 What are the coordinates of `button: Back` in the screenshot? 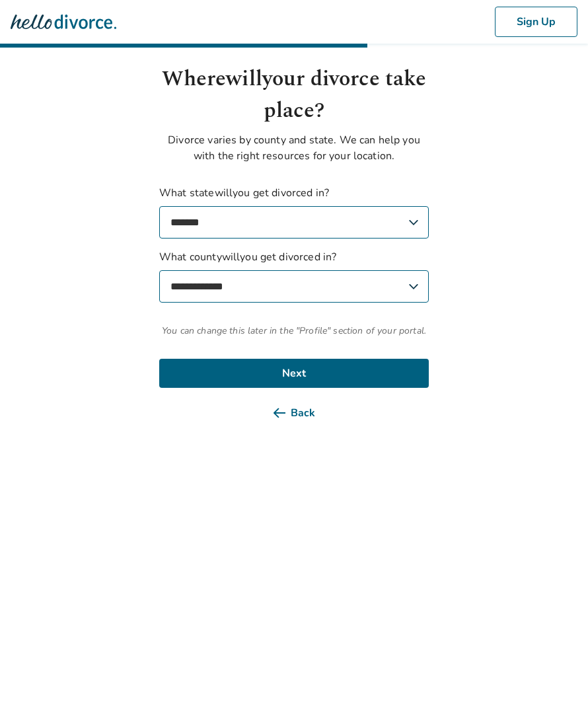 It's located at (294, 413).